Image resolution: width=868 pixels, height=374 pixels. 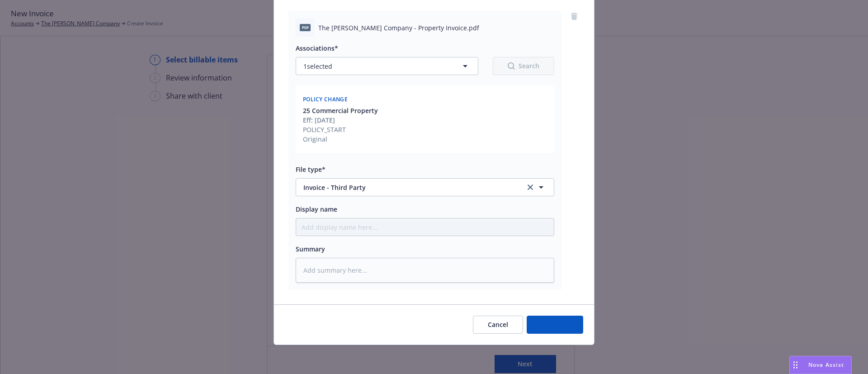 I want to click on a: clear selection, so click(x=530, y=187).